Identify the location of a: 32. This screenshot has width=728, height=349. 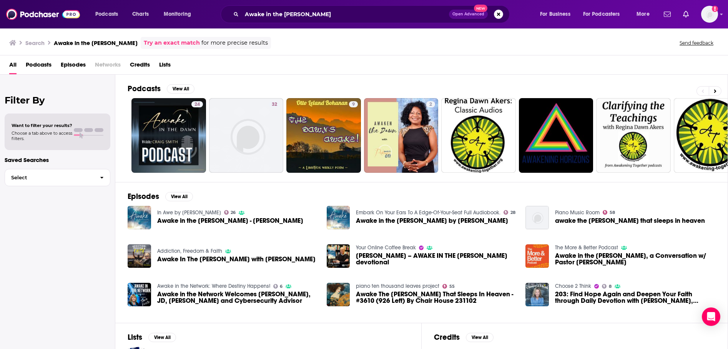
(275, 104).